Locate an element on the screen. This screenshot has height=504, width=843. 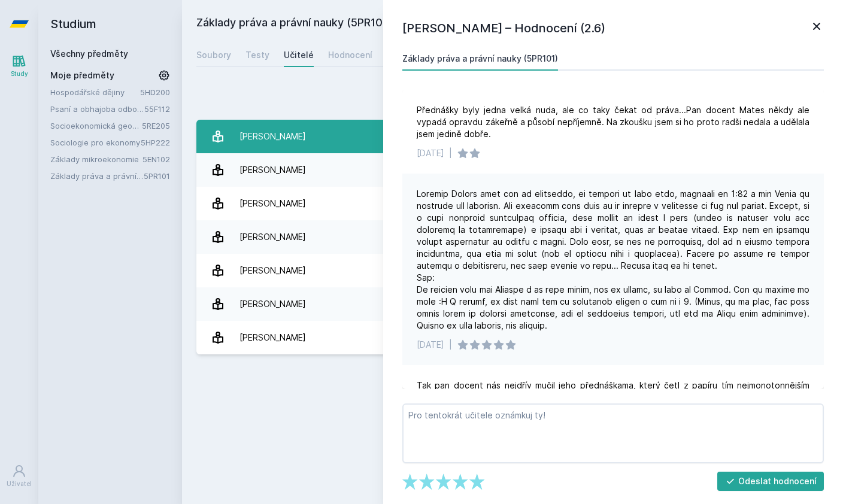
a: Hospodářské dějiny is located at coordinates (95, 92).